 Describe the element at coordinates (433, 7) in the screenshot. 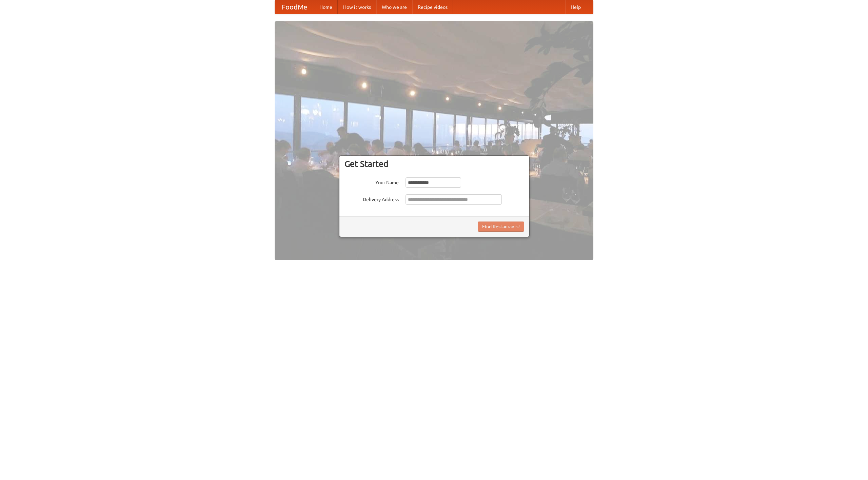

I see `a: Recipe videos` at that location.